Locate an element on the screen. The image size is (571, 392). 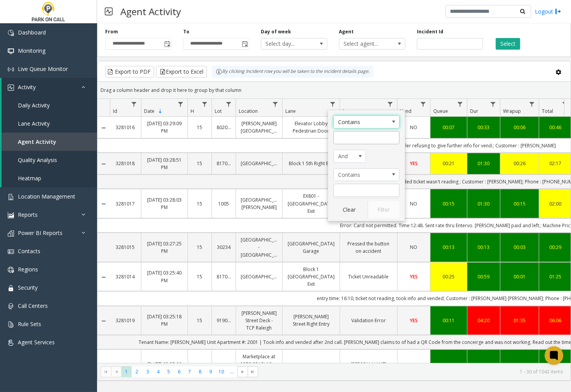
div: 00:13 is located at coordinates (484, 247).